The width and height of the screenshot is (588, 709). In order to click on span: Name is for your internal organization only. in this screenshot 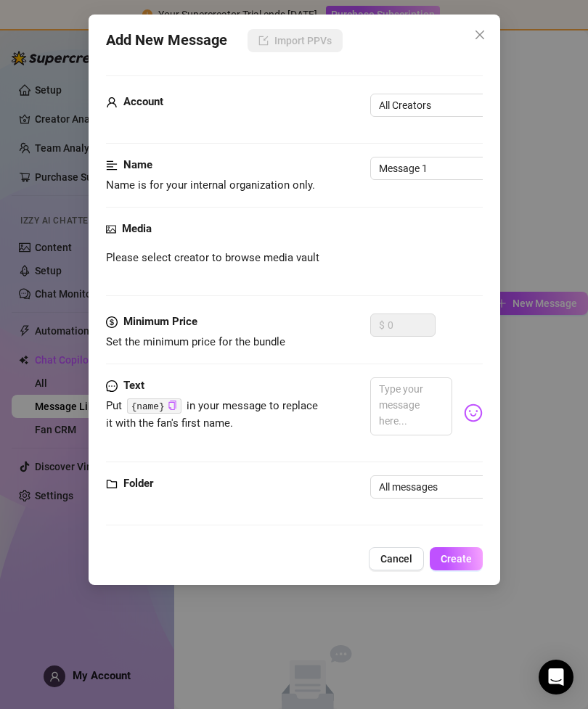, I will do `click(210, 185)`.